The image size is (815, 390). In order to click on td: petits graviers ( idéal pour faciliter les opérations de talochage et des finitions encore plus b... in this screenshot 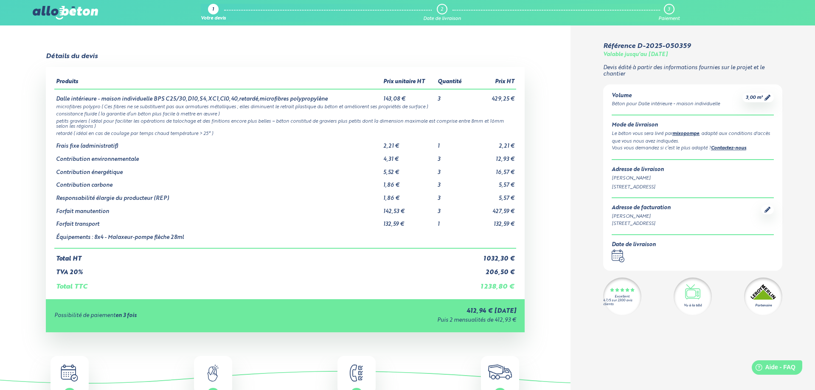, I will do `click(285, 124)`.